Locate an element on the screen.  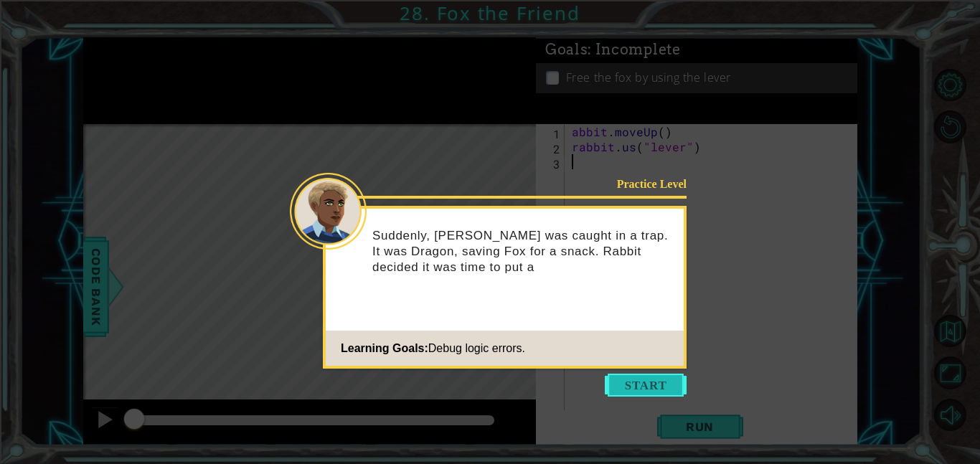
div: Sort A > Z is located at coordinates (490, 12).